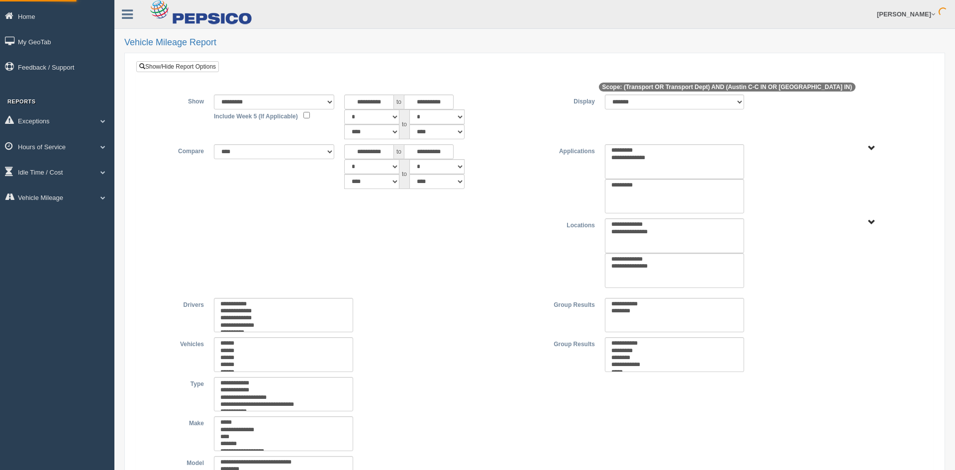  I want to click on label: Make, so click(176, 422).